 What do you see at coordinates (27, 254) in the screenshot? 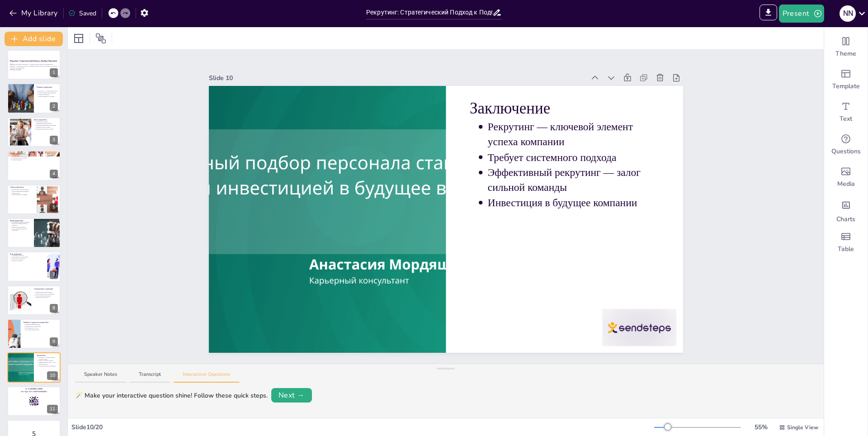
I see `p: Роль рекрутера` at bounding box center [27, 254].